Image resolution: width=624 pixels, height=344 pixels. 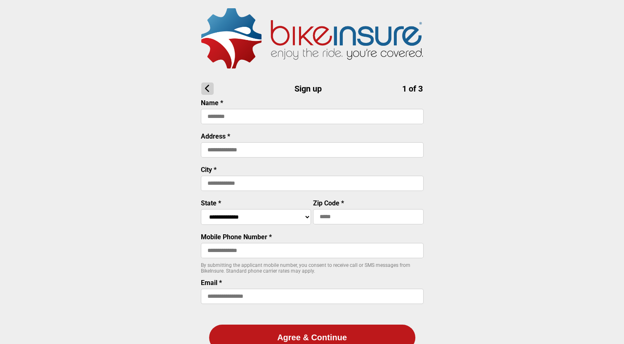 What do you see at coordinates (312, 89) in the screenshot?
I see `h1: Sign up` at bounding box center [312, 89].